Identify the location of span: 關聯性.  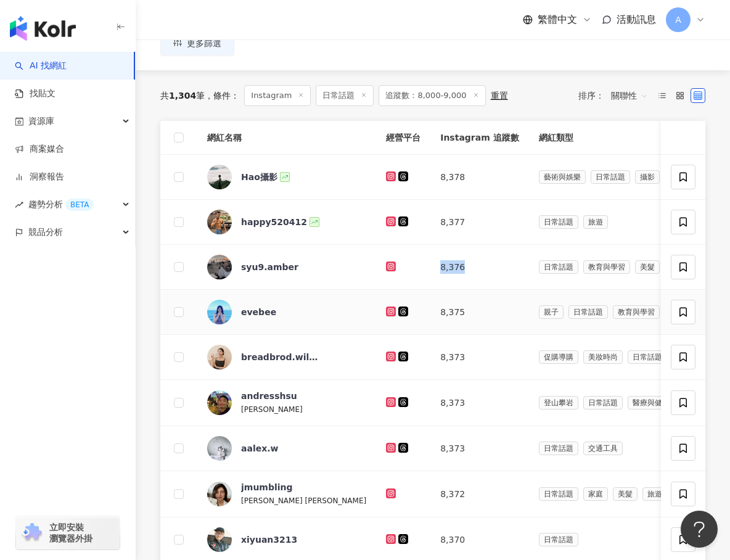
(630, 96).